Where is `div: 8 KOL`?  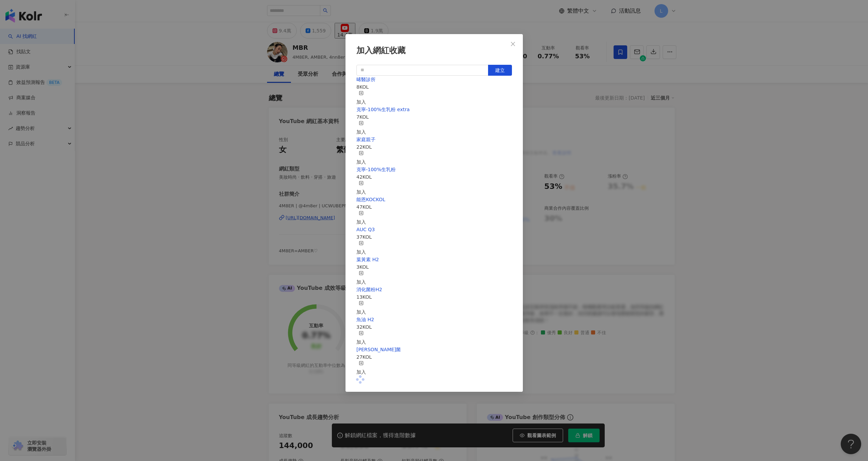
div: 8 KOL is located at coordinates (434, 87).